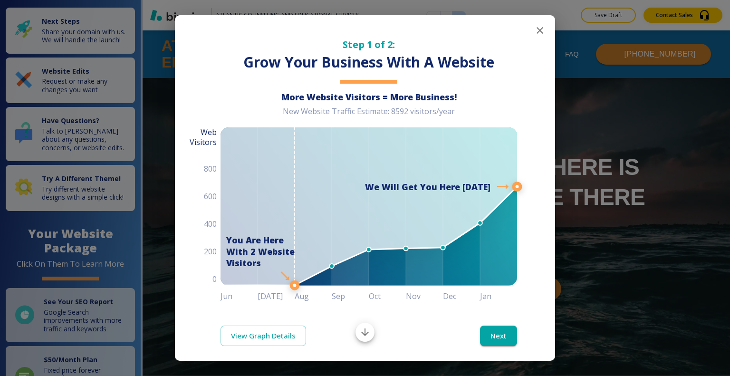 This screenshot has height=376, width=730. Describe the element at coordinates (369, 115) in the screenshot. I see `div: New Website Traffic Estimate: 8592 visitors/year` at that location.